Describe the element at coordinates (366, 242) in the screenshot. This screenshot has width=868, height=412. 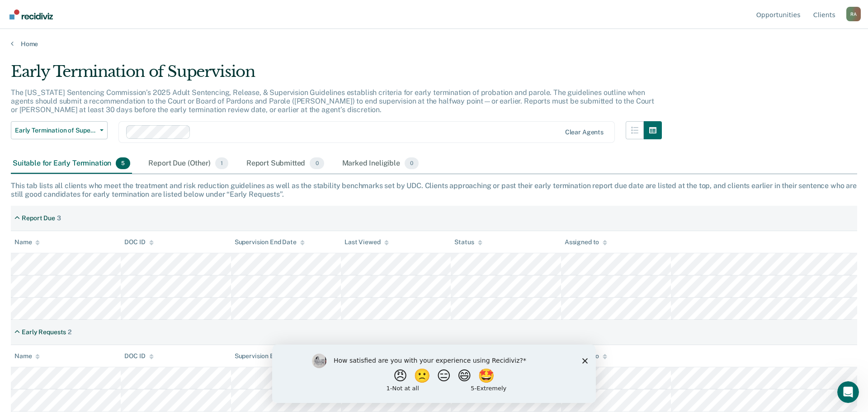
I see `div: Last Viewed` at that location.